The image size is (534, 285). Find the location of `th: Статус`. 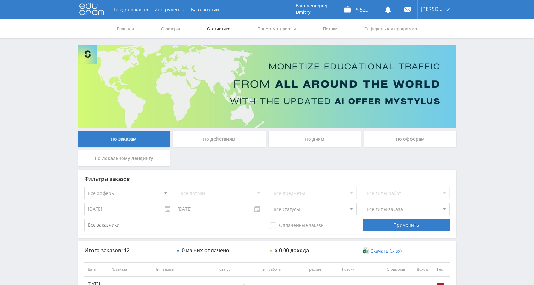

th: Статус is located at coordinates (237, 269).